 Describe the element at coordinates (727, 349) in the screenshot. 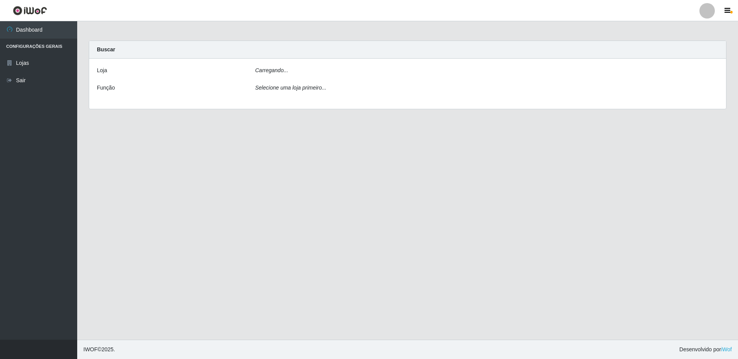

I see `a: iWof` at that location.